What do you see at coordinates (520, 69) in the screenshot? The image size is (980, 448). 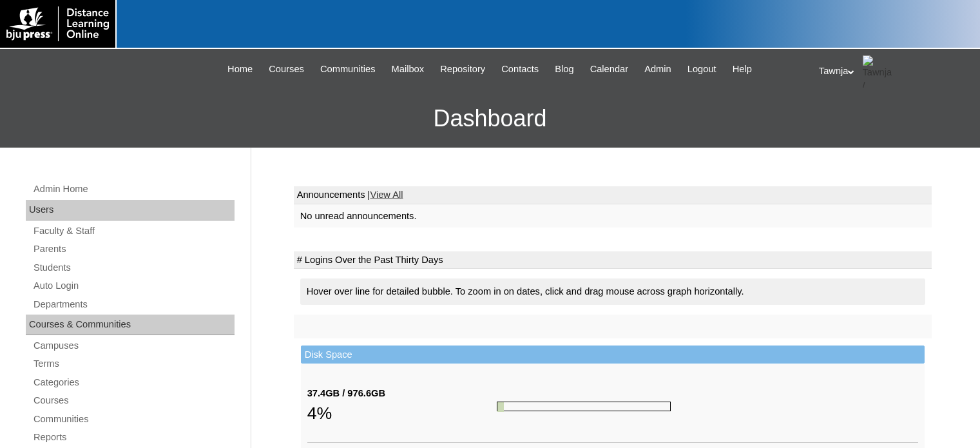 I see `span: Contacts` at bounding box center [520, 69].